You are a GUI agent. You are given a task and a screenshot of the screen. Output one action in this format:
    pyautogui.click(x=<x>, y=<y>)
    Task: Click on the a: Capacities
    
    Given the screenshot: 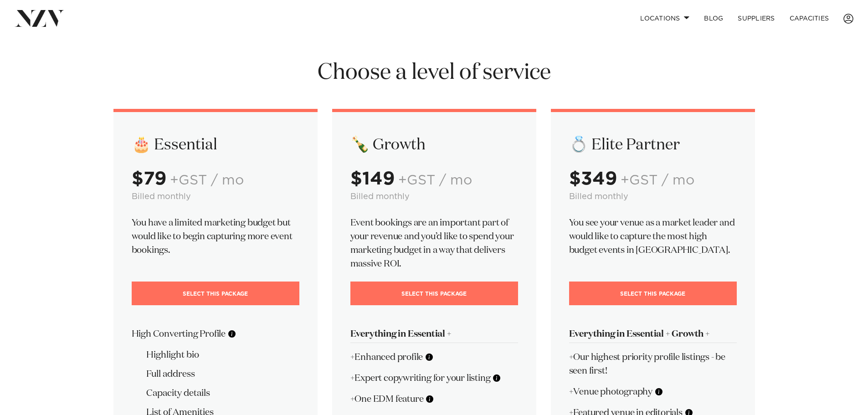 What is the action you would take?
    pyautogui.click(x=809, y=19)
    